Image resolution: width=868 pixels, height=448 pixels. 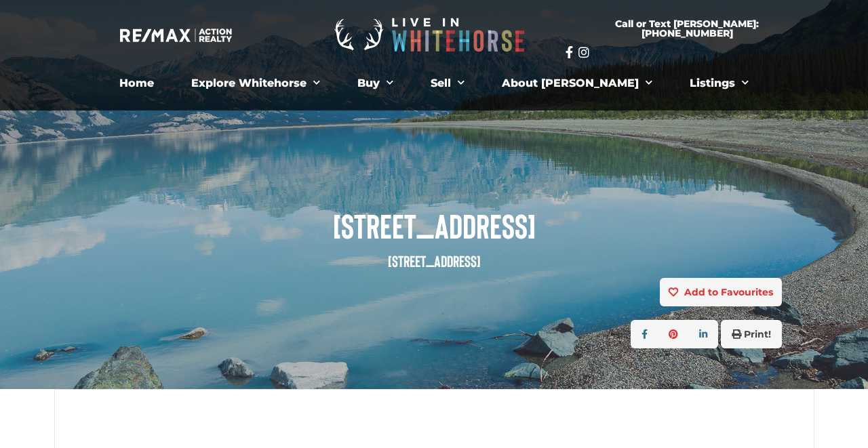 I want to click on a: Sell, so click(x=447, y=84).